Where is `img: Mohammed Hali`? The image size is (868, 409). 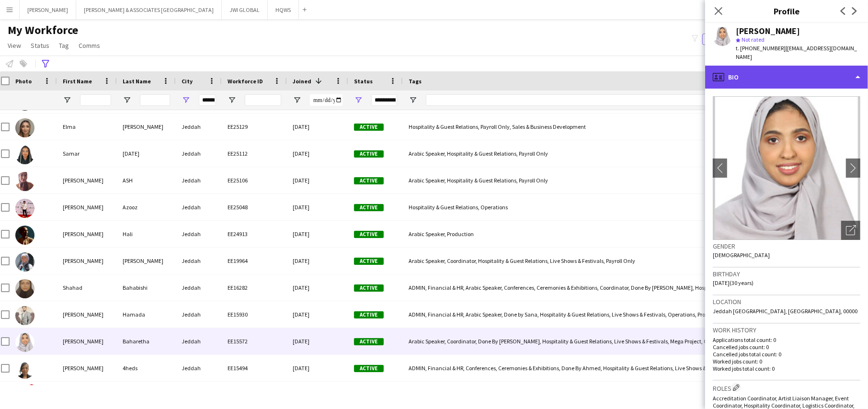
img: Mohammed Hali is located at coordinates (25, 235).